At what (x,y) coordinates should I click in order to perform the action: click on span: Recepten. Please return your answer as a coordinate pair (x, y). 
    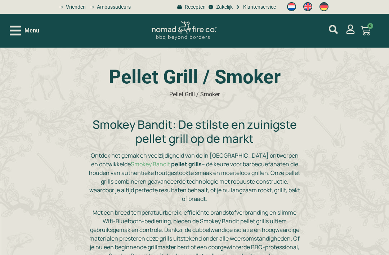
    Looking at the image, I should click on (194, 7).